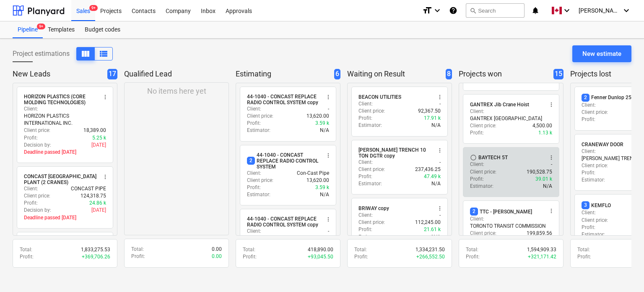 Image resolution: width=644 pixels, height=292 pixels. Describe the element at coordinates (431, 257) in the screenshot. I see `p: + 266,552.50` at that location.